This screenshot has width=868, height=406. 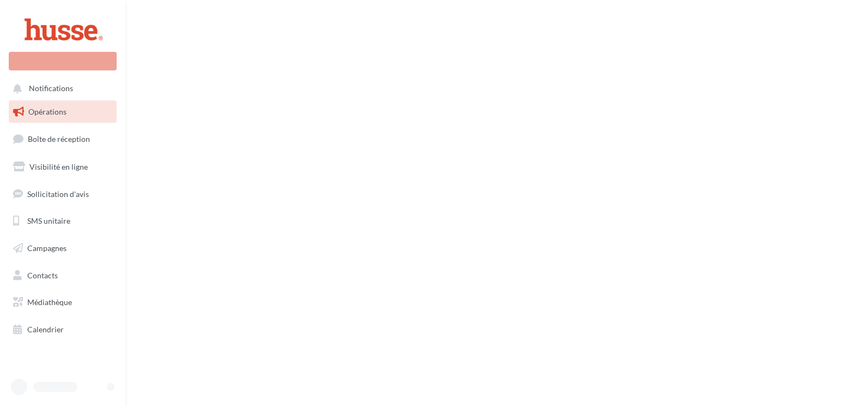 What do you see at coordinates (63, 112) in the screenshot?
I see `a: Opérations` at bounding box center [63, 112].